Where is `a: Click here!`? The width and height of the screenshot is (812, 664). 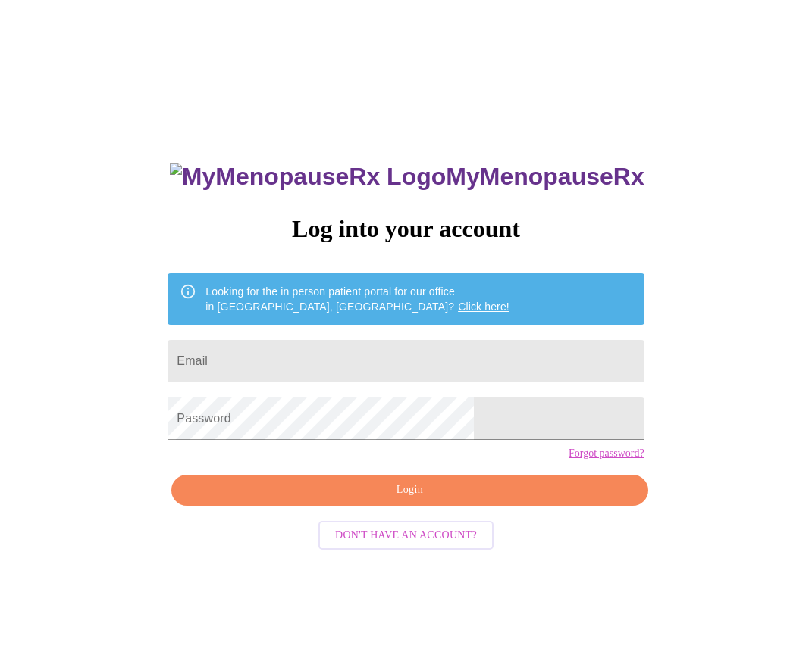
a: Click here! is located at coordinates (484, 307).